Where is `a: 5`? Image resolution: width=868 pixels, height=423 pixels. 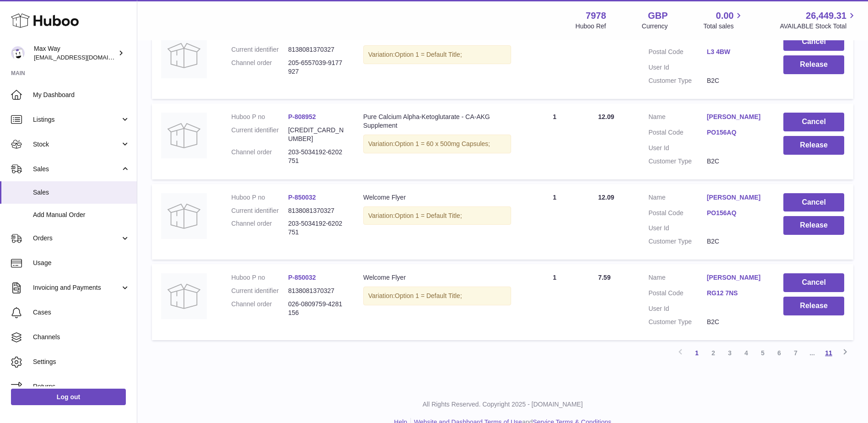
a: 5 is located at coordinates (763, 352).